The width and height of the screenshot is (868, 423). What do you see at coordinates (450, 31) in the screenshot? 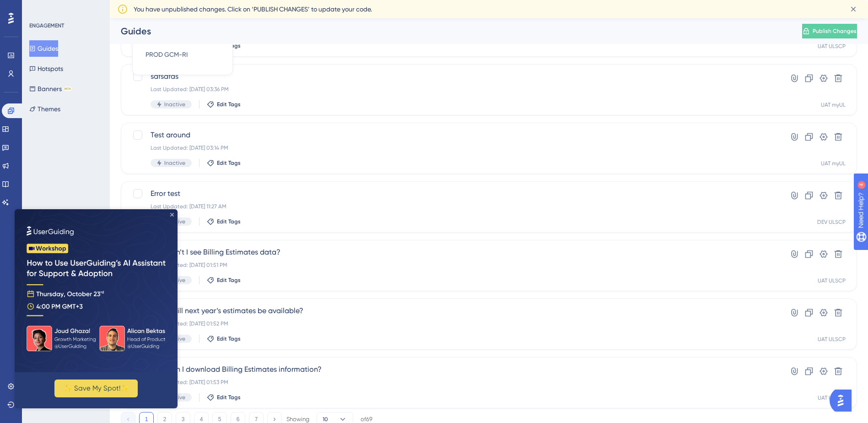
I see `div: Guides` at bounding box center [450, 31].